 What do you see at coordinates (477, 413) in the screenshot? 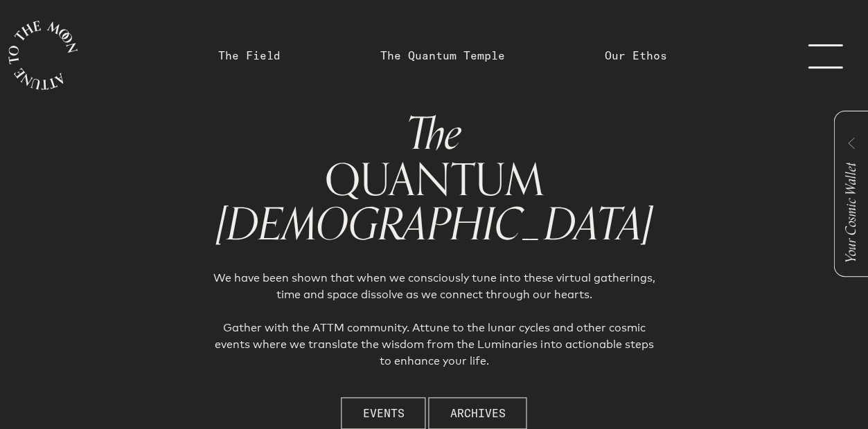
I see `button: Archives` at bounding box center [477, 413].